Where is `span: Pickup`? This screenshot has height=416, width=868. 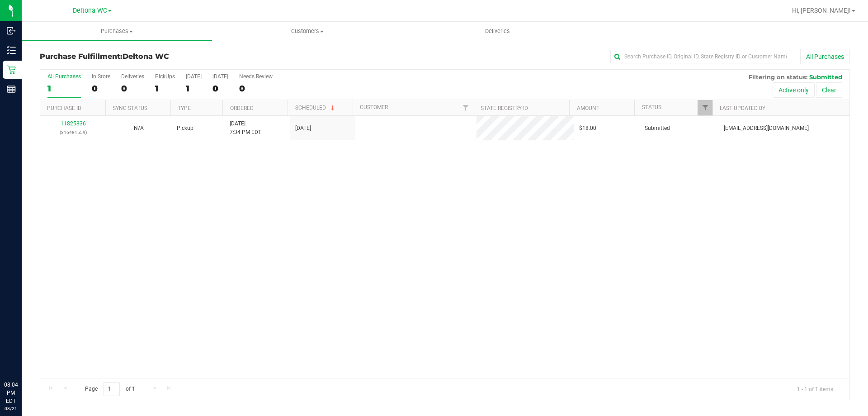
span: Pickup is located at coordinates (185, 128).